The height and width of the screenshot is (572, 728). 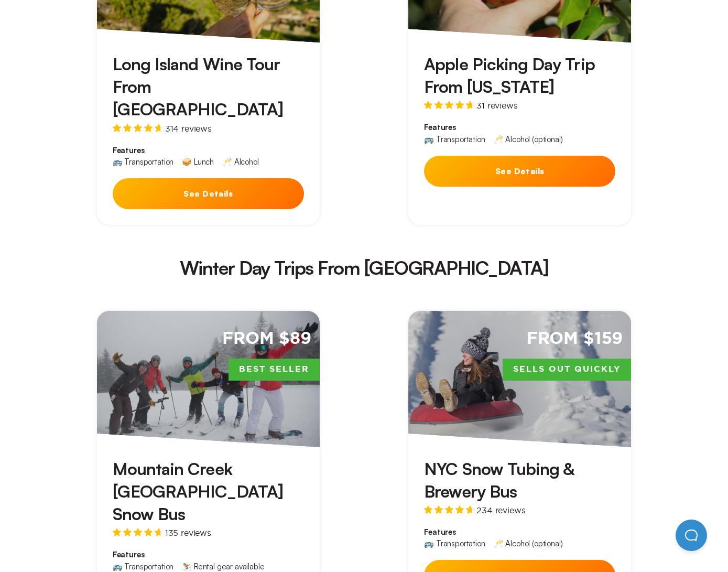 What do you see at coordinates (500, 510) in the screenshot?
I see `span: 234 reviews` at bounding box center [500, 510].